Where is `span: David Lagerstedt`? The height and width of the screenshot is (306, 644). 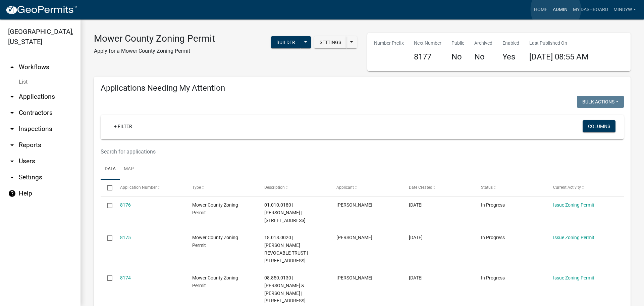 span: David Lagerstedt is located at coordinates (354, 205).